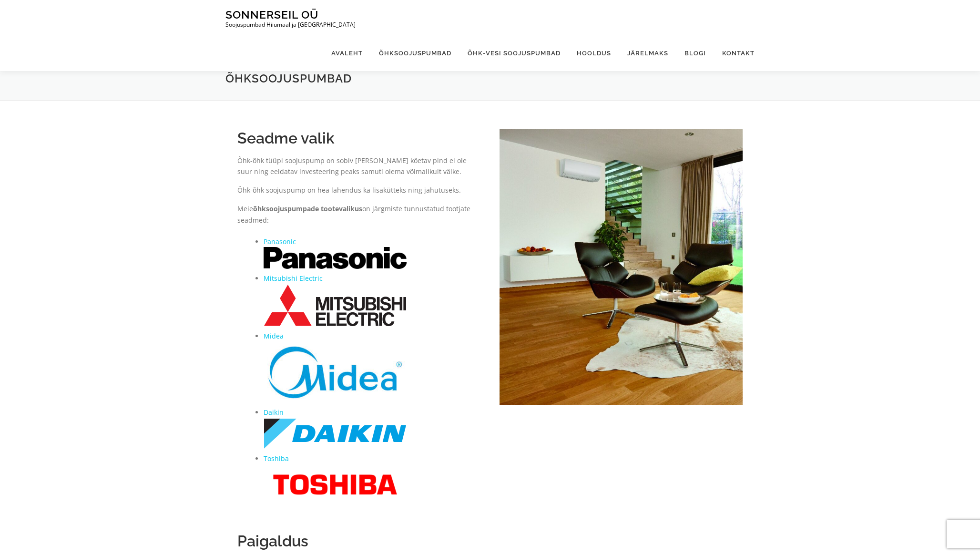 This screenshot has height=555, width=980. What do you see at coordinates (359, 215) in the screenshot?
I see `p: Meie on järgmiste tunnustatud tootjate seadmed:` at bounding box center [359, 215].